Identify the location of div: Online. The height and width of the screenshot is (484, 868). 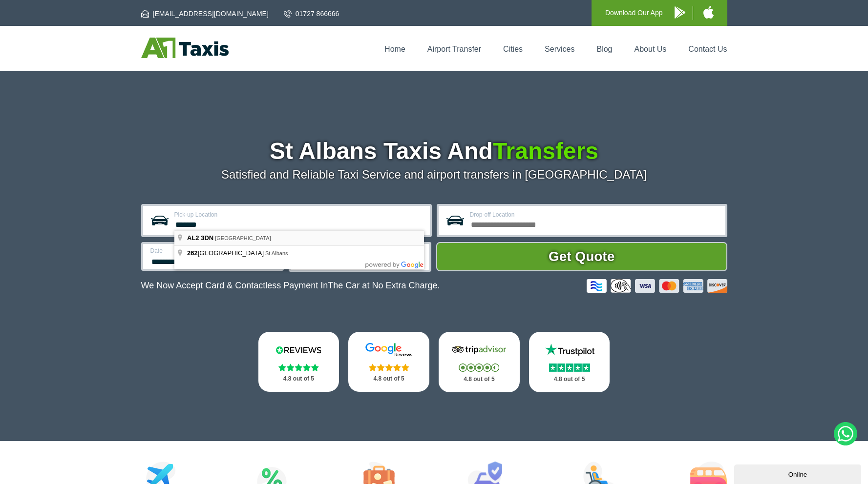
(64, 12).